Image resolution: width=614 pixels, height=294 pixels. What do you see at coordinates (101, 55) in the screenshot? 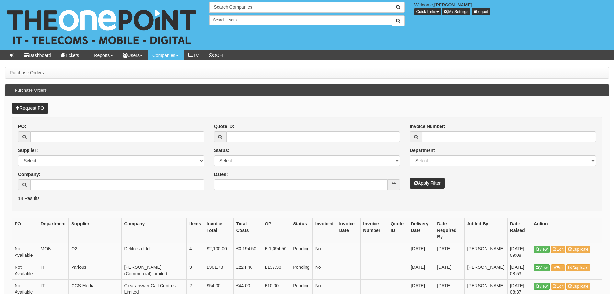
I see `a: Reports` at bounding box center [101, 55].